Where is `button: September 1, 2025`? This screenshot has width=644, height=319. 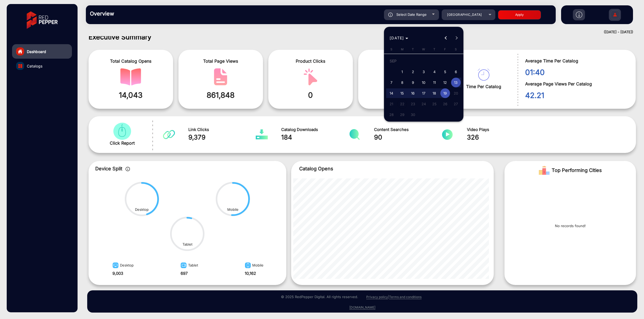 button: September 1, 2025 is located at coordinates (403, 72).